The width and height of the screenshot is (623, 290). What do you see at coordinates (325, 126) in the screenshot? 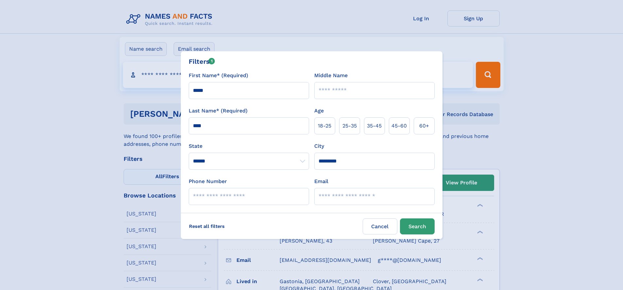
I see `span: 18‑25` at bounding box center [325, 126].